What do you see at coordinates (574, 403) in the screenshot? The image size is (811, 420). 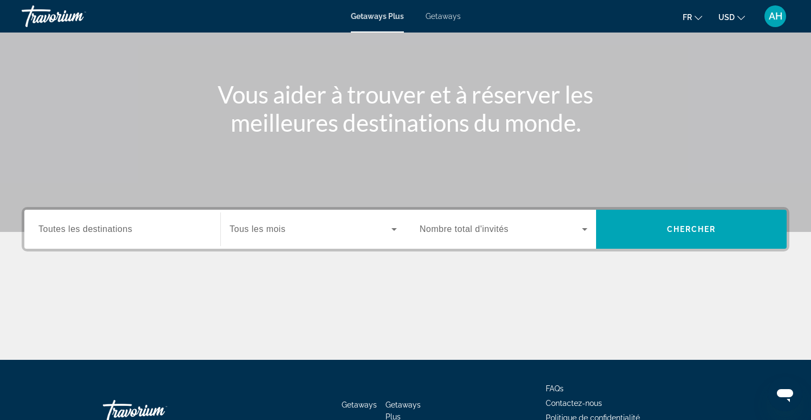 I see `a: Contactez-nous` at bounding box center [574, 403].